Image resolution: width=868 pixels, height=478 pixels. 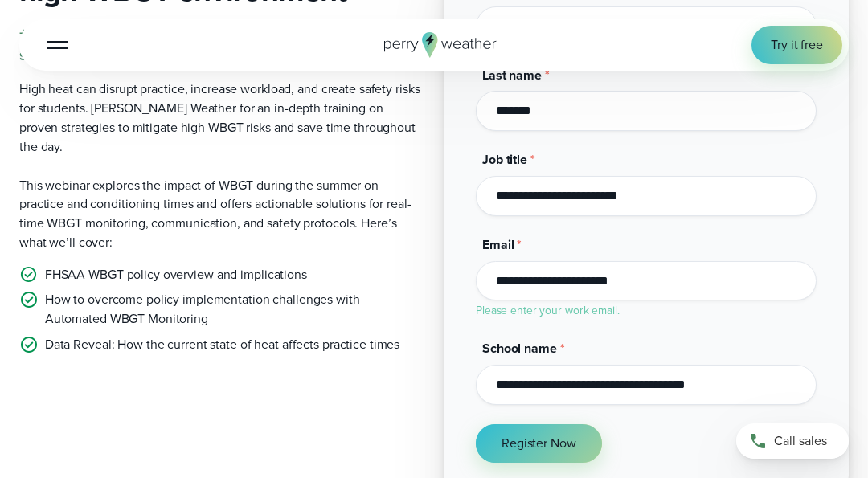 I want to click on p: This webinar explores the impact of WBGT during the summer on practice and conditioning times and..., so click(x=222, y=213).